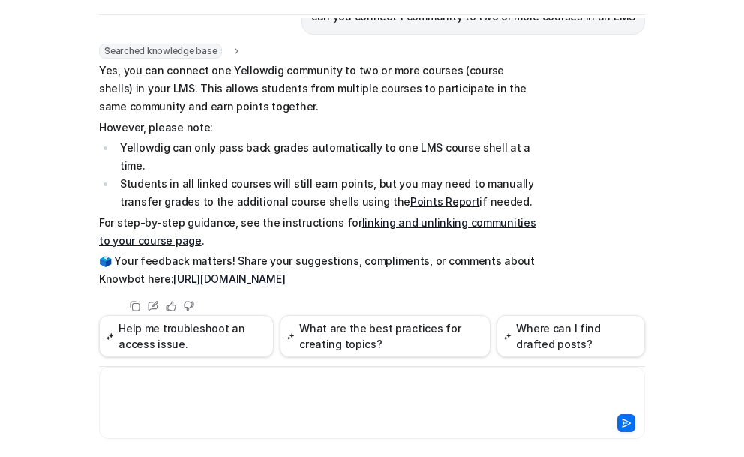  I want to click on p: 🗳️ Your feedback matters! Share your suggestions, compliments, or comments about Knowbot here:, so click(318, 270).